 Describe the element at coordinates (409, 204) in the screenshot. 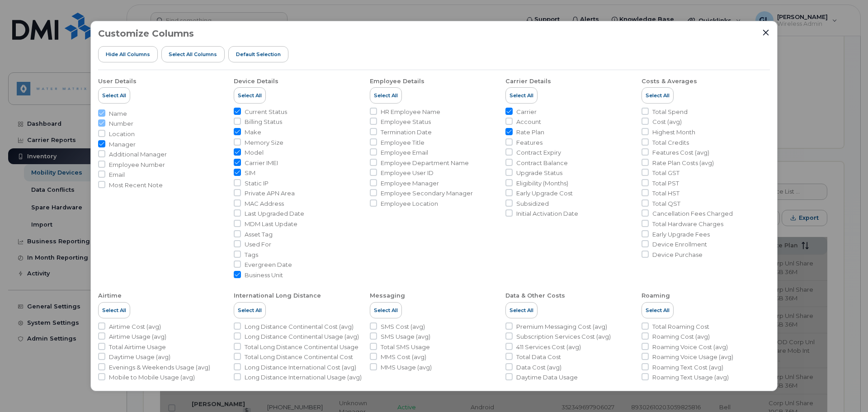

I see `span: Employee Location` at that location.